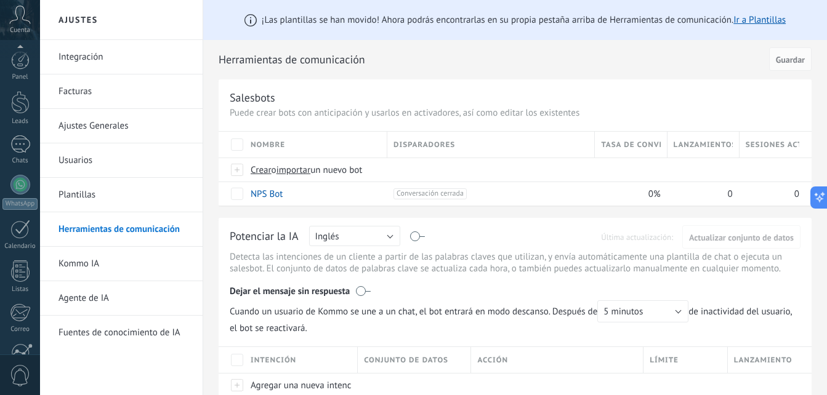  I want to click on span: importar, so click(294, 170).